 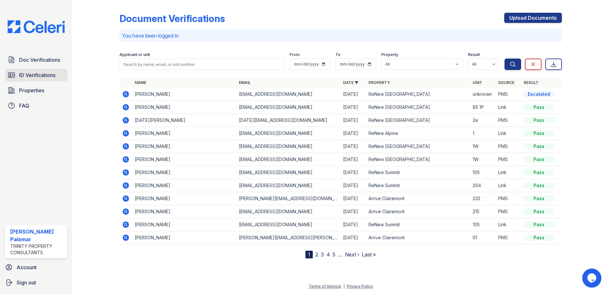 What do you see at coordinates (483, 107) in the screenshot?
I see `td: 85 1P` at bounding box center [483, 107].